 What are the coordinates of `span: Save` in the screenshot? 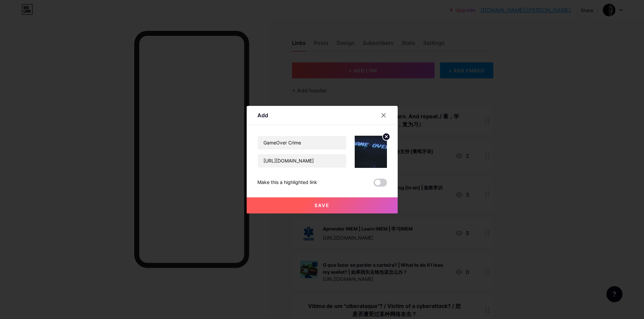 It's located at (322, 205).